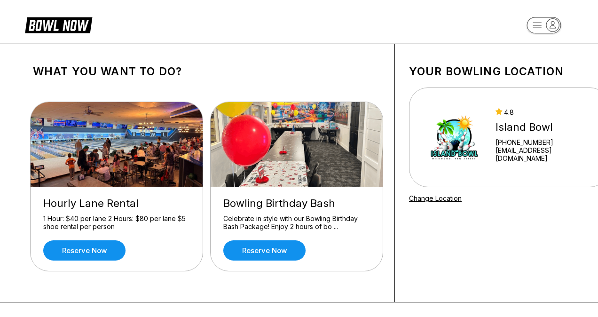 Image resolution: width=598 pixels, height=317 pixels. Describe the element at coordinates (546, 127) in the screenshot. I see `div: Island Bowl` at that location.